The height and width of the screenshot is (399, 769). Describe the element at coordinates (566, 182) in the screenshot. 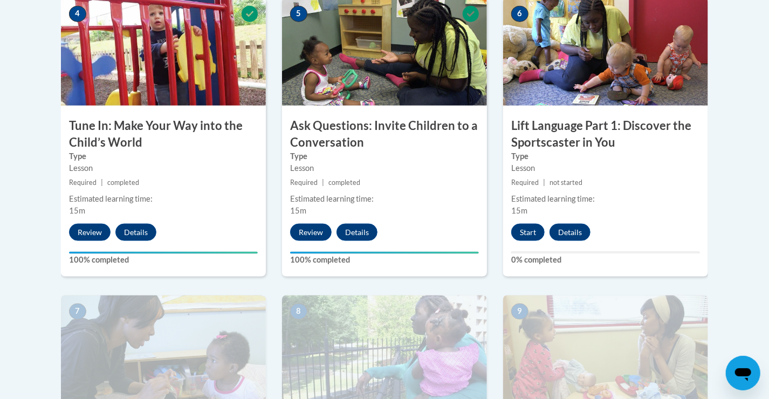

I see `span: not started` at that location.